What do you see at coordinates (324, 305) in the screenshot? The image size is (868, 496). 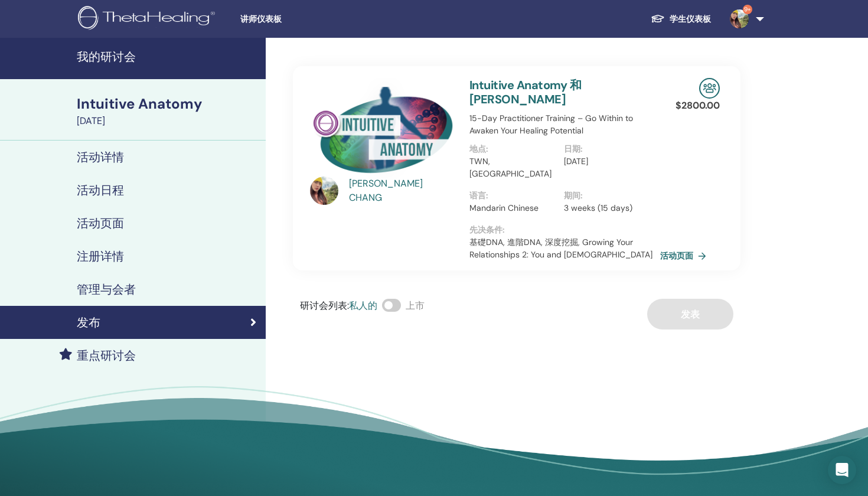 I see `span: 研讨会列表 :` at bounding box center [324, 305].